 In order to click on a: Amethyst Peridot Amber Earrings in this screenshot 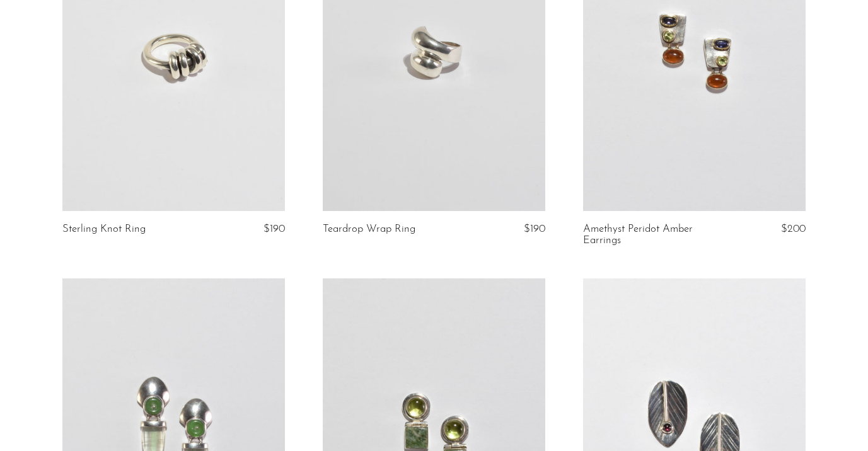, I will do `click(657, 235)`.